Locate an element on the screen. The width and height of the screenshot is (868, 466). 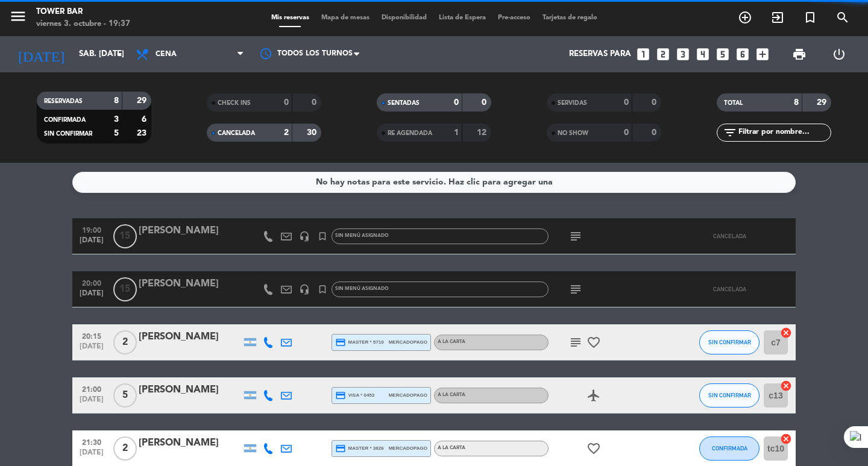
span: SERVIDAS is located at coordinates (572, 103).